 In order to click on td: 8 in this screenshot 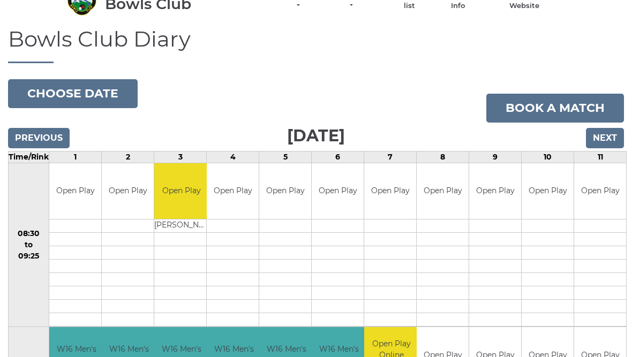, I will do `click(443, 157)`.